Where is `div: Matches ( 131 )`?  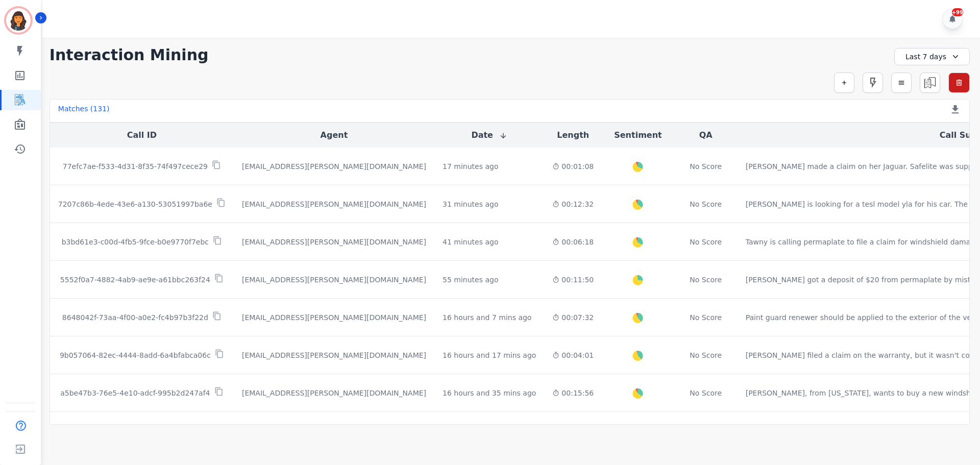 div: Matches ( 131 ) is located at coordinates (84, 111).